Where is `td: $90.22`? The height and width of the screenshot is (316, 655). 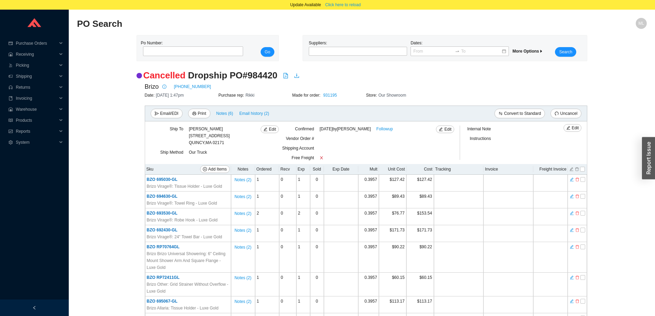 td: $90.22 is located at coordinates (393, 257).